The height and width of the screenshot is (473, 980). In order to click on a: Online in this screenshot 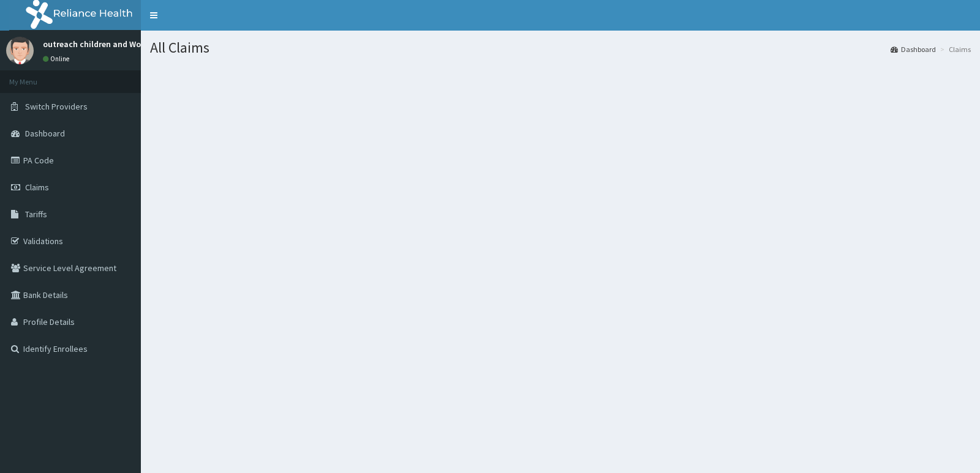, I will do `click(57, 59)`.